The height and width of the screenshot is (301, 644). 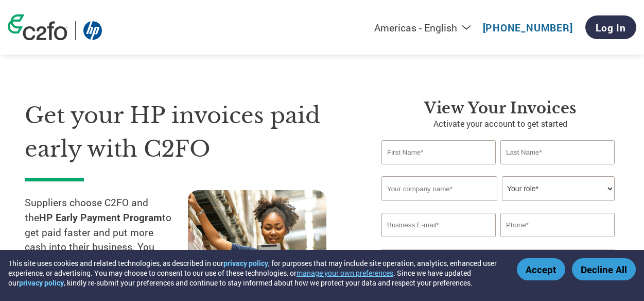 What do you see at coordinates (498, 205) in the screenshot?
I see `div: Invalid company name or company name is too long` at bounding box center [498, 205].